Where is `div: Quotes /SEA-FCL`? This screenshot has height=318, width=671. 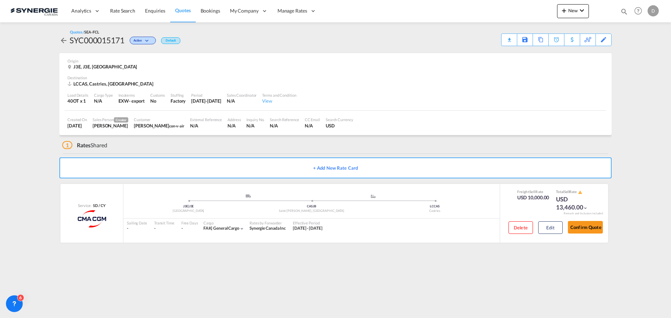 div: Quotes /SEA-FCL is located at coordinates (85, 32).